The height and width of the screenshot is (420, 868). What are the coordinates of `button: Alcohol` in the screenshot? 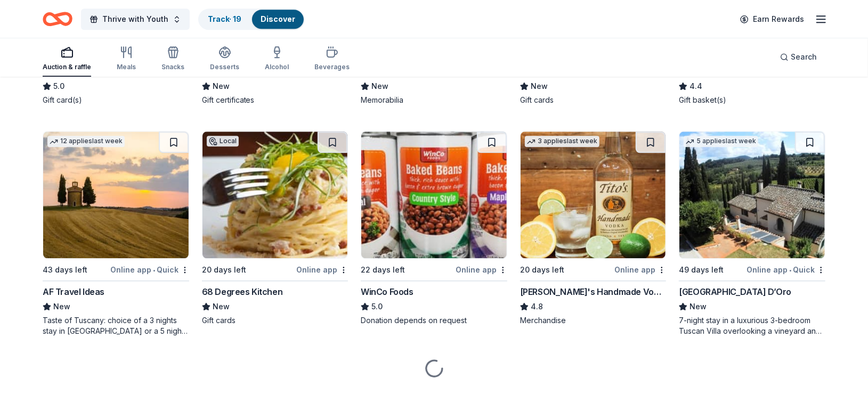 It's located at (277, 59).